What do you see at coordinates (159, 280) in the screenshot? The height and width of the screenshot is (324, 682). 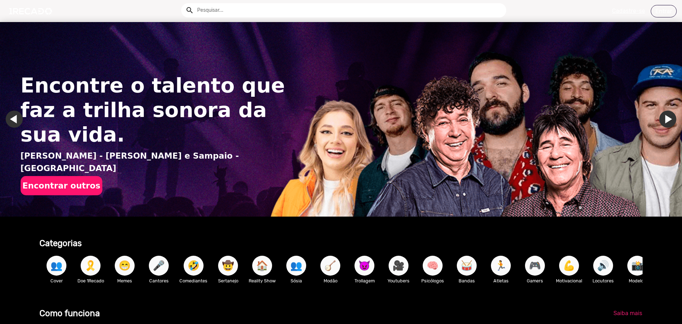 I see `p: Cantores` at bounding box center [159, 280].